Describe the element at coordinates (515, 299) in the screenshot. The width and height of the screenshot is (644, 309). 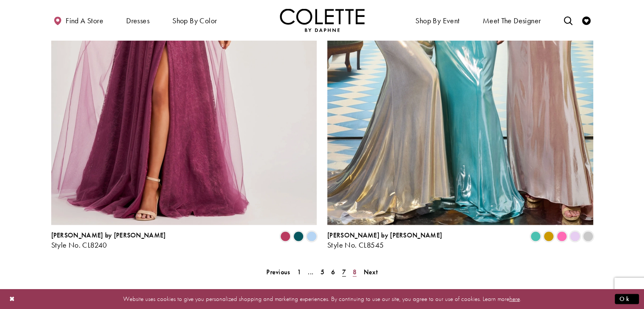
I see `a: here` at that location.